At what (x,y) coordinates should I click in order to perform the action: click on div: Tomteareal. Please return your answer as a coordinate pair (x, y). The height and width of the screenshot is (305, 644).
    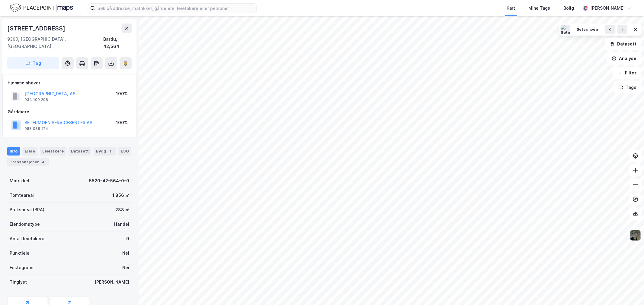
    Looking at the image, I should click on (22, 196).